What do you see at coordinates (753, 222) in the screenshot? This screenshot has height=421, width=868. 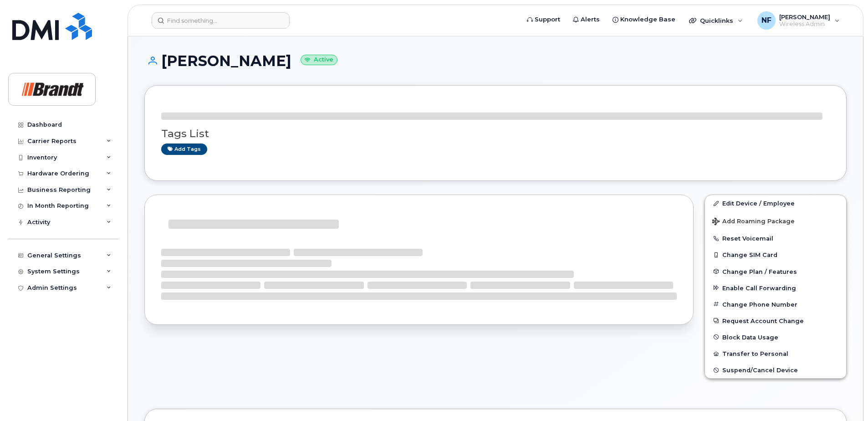 I see `span: Add Roaming Package` at bounding box center [753, 222].